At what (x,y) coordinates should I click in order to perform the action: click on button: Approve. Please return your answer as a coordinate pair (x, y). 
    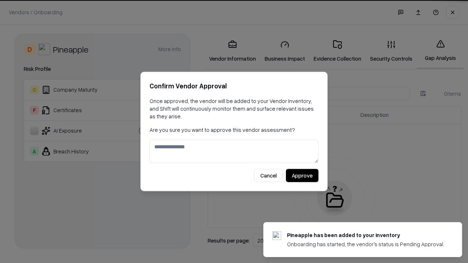
    Looking at the image, I should click on (302, 176).